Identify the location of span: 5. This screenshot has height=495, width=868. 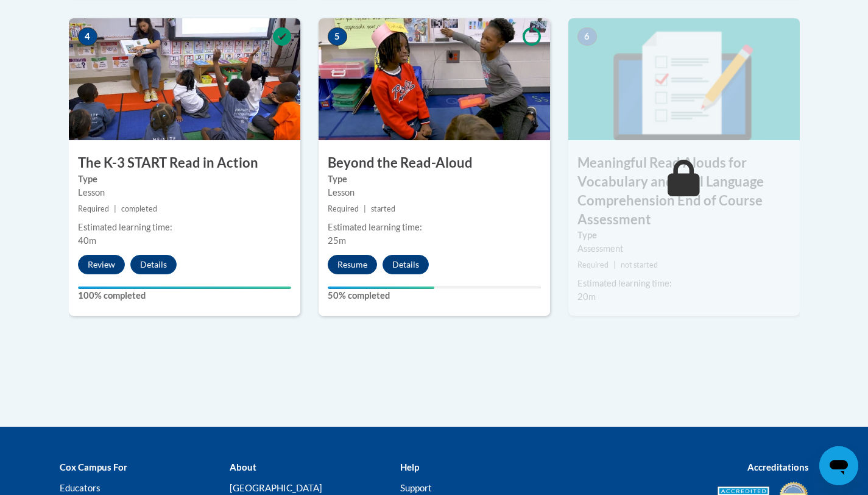
(338, 36).